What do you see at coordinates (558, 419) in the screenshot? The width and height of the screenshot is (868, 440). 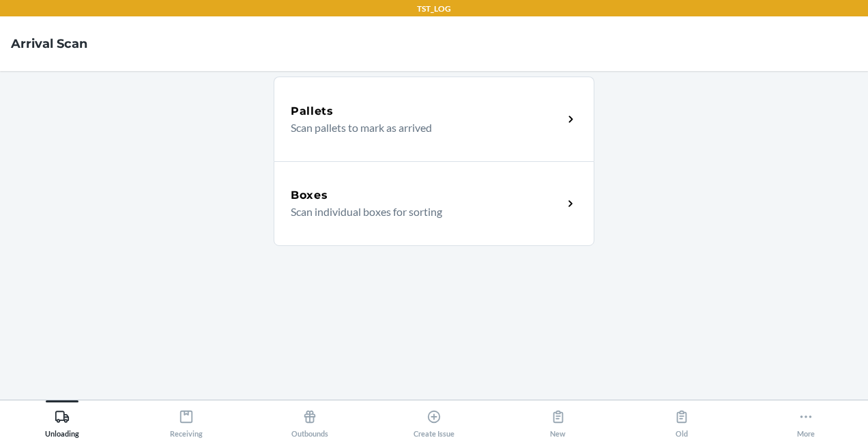 I see `button: New` at bounding box center [558, 419].